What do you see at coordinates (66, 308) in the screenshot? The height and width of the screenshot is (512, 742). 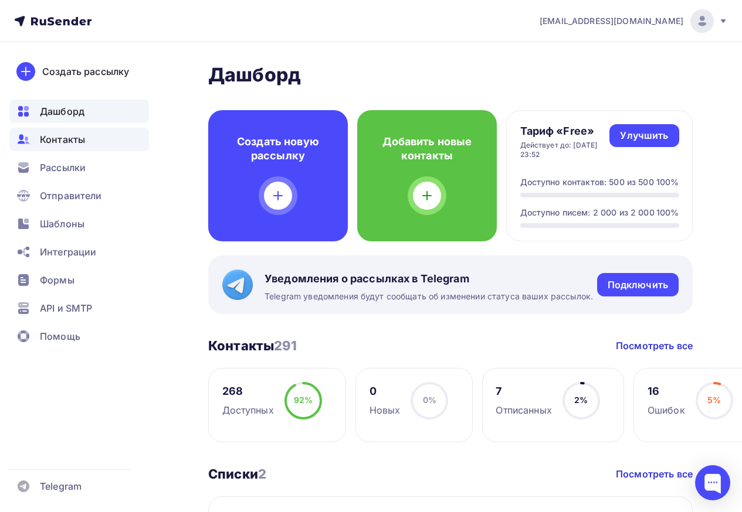 I see `span: API и SMTP` at bounding box center [66, 308].